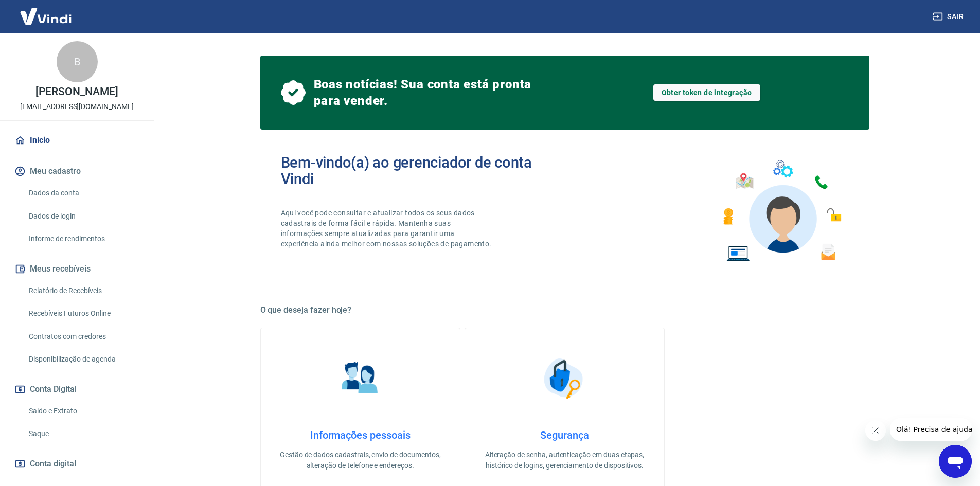 The image size is (980, 486). Describe the element at coordinates (83, 411) in the screenshot. I see `a: Saldo e Extrato` at that location.